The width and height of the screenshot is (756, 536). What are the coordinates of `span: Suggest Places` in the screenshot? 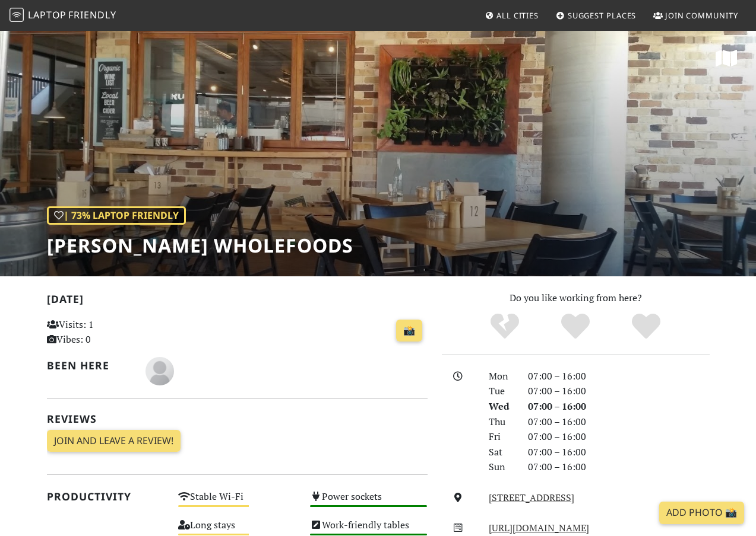 It's located at (602, 15).